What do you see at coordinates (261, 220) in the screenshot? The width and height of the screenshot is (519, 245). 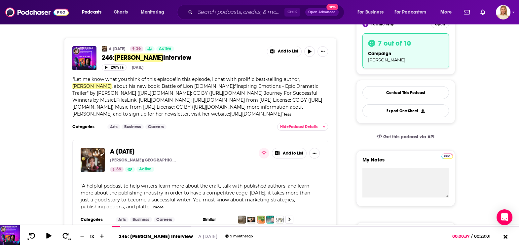 I see `a: Boost Personal Brand and Transition to Entrepreneurship | Corporate Crossover Podcast` at bounding box center [261, 220].